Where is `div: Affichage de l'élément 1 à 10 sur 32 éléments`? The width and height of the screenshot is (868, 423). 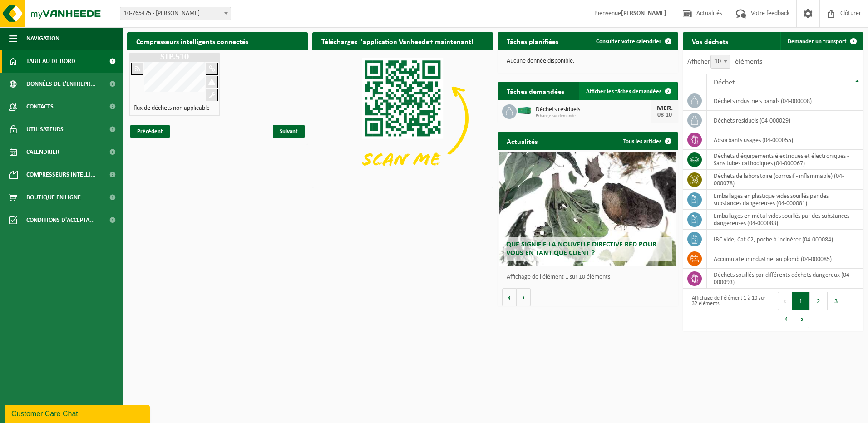 div: Affichage de l'élément 1 à 10 sur 32 éléments is located at coordinates (727, 309).